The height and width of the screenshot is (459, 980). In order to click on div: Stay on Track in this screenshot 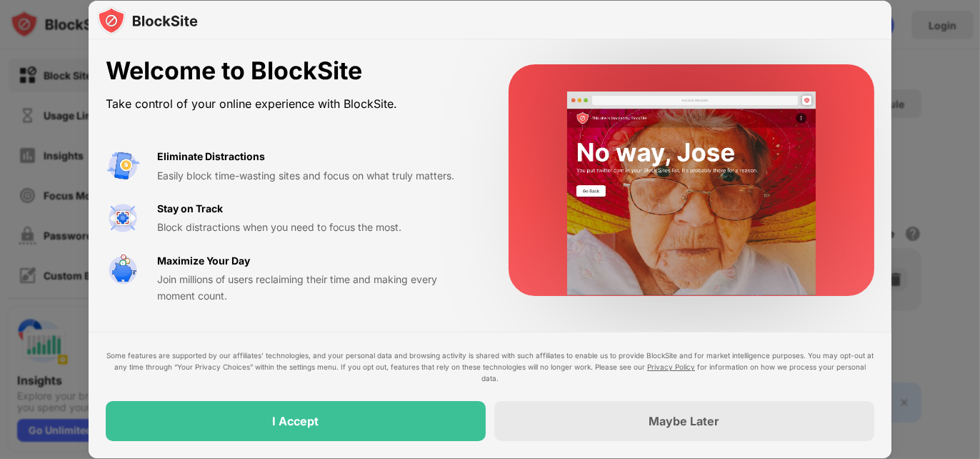, I will do `click(190, 209)`.